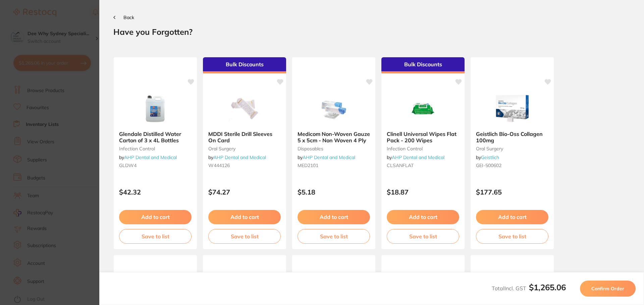  I want to click on small: disposables, so click(334, 149).